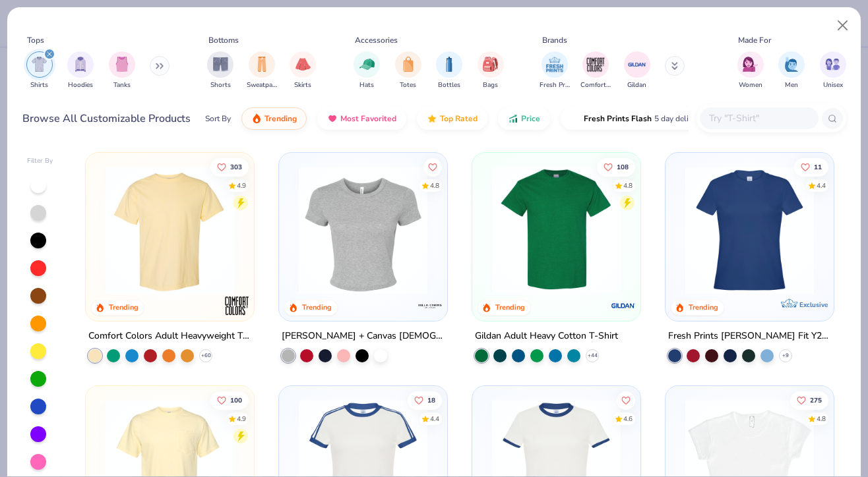 The width and height of the screenshot is (868, 477). Describe the element at coordinates (376, 40) in the screenshot. I see `div: Accessories` at that location.